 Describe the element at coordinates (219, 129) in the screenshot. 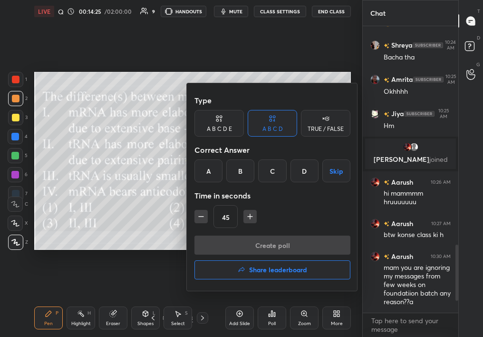

I see `div: A B C D E` at that location.